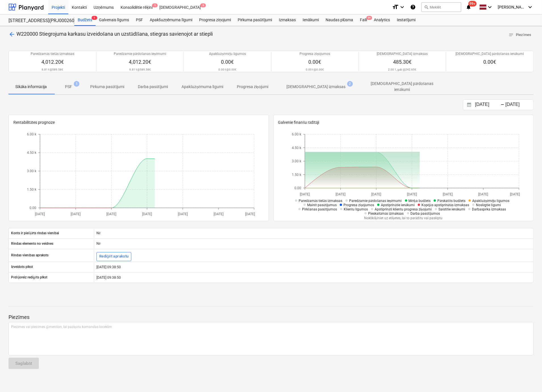 This screenshot has height=392, width=542. Describe the element at coordinates (369, 18) in the screenshot. I see `span: 9+` at that location.